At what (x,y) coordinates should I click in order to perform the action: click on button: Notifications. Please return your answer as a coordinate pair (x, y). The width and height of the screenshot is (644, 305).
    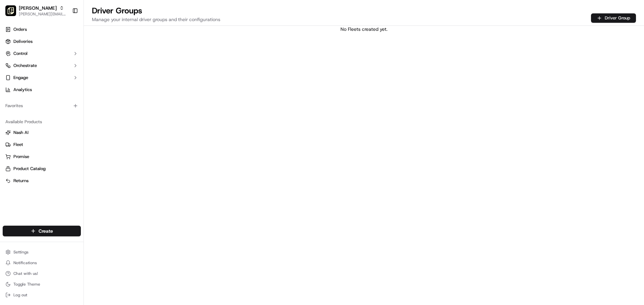
    Looking at the image, I should click on (42, 263).